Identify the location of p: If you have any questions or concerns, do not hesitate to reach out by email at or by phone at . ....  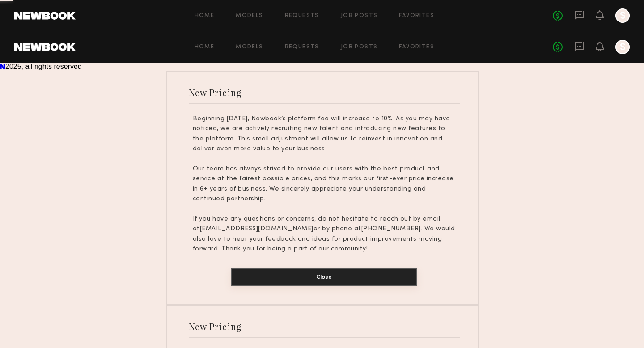
(324, 234).